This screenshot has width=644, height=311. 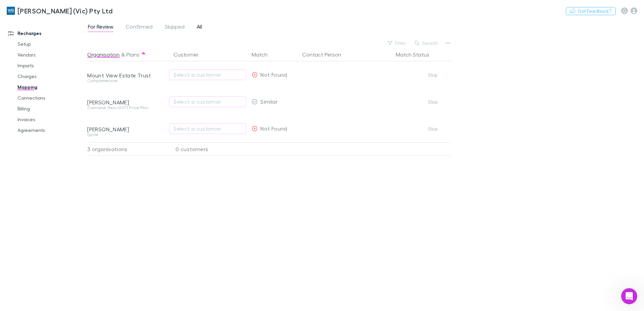 I want to click on button: Got Feedback?, so click(x=590, y=11).